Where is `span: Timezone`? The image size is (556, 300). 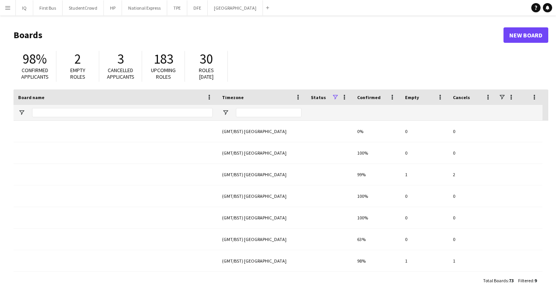
span: Timezone is located at coordinates (233, 97).